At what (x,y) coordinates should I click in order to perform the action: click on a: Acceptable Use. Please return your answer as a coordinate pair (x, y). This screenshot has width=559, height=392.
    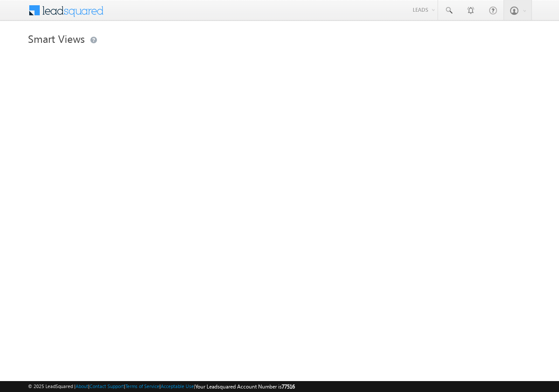
    Looking at the image, I should click on (177, 386).